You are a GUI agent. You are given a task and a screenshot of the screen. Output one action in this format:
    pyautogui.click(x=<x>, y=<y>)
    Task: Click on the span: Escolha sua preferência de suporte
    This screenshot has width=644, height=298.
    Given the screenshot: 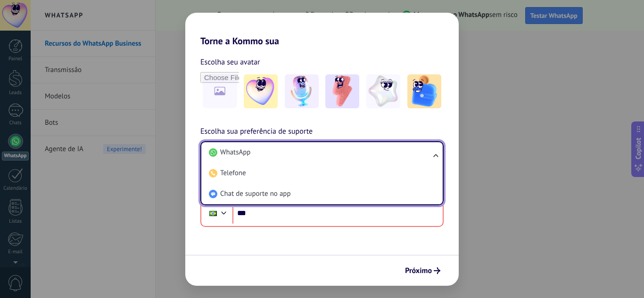 What is the action you would take?
    pyautogui.click(x=257, y=132)
    